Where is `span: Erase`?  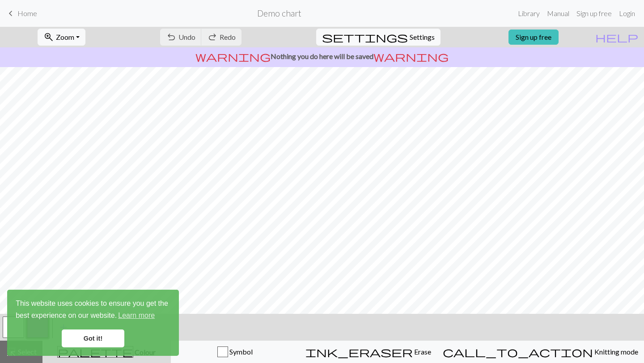
span: Erase is located at coordinates (422, 352).